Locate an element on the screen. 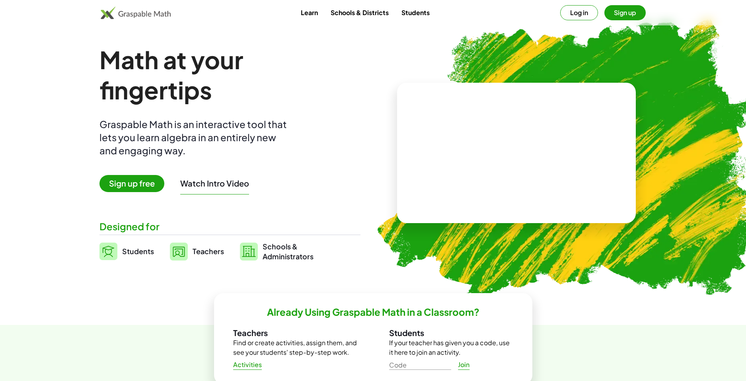 This screenshot has height=381, width=746. a: Join is located at coordinates (464, 365).